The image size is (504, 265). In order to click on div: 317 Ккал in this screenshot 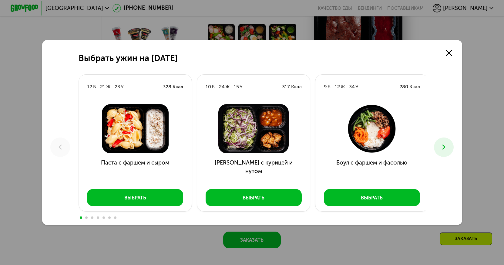, I will do `click(292, 86)`.